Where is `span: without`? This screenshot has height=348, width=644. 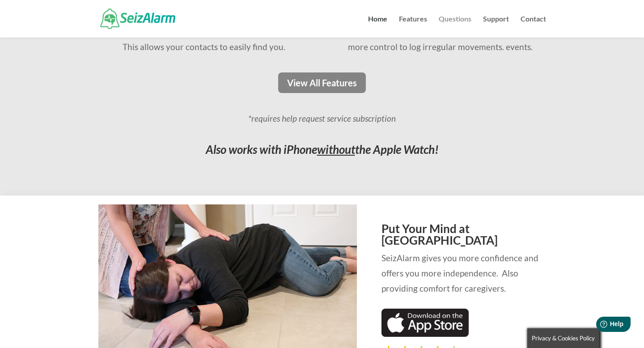
span: without is located at coordinates (336, 150).